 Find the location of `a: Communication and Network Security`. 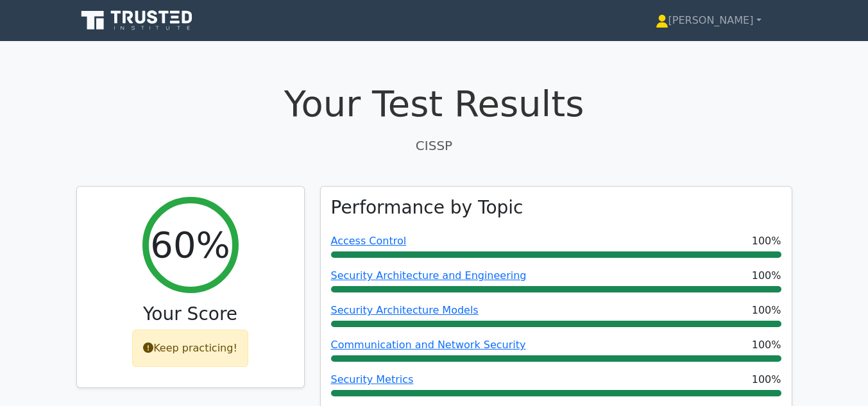

a: Communication and Network Security is located at coordinates (429, 344).